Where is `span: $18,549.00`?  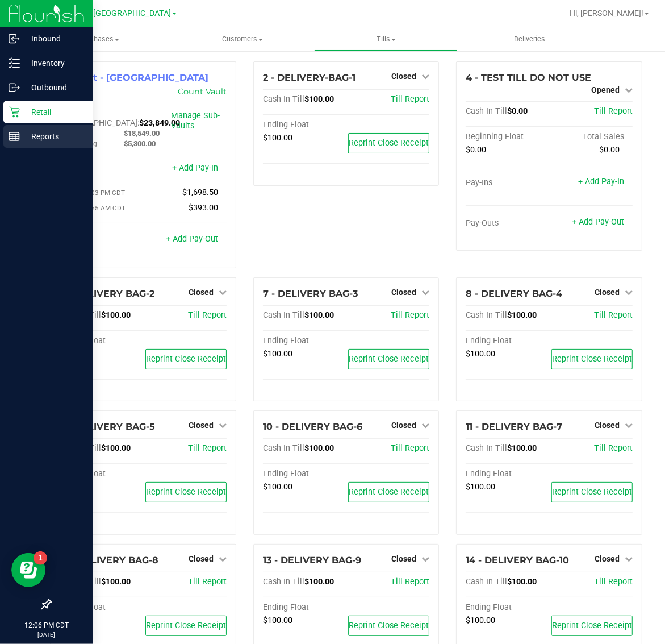 span: $18,549.00 is located at coordinates (142, 133).